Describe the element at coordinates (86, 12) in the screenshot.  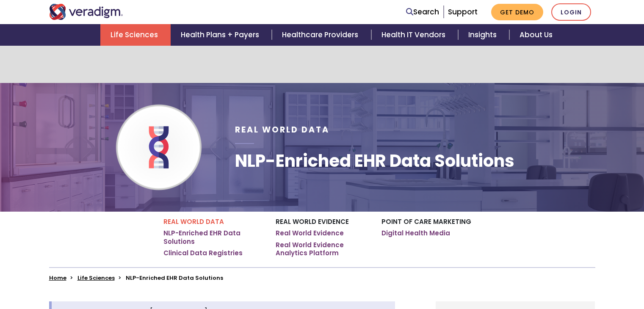
I see `img: Veradigm logo` at that location.